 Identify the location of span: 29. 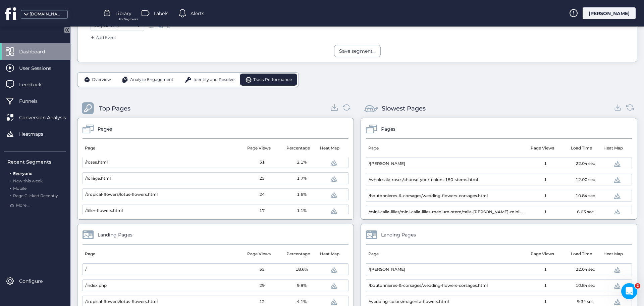
(262, 285).